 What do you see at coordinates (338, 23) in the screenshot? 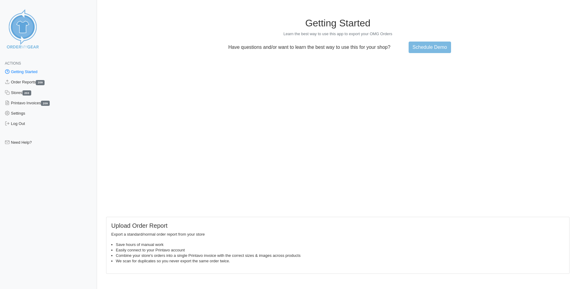
I see `h1: Getting Started` at bounding box center [338, 23].